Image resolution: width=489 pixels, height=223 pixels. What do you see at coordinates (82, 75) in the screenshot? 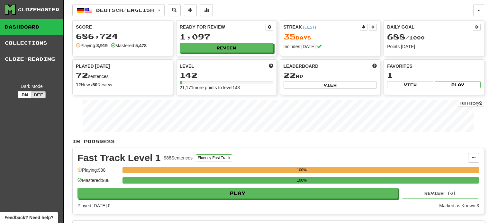
I see `span: 72` at bounding box center [82, 75].